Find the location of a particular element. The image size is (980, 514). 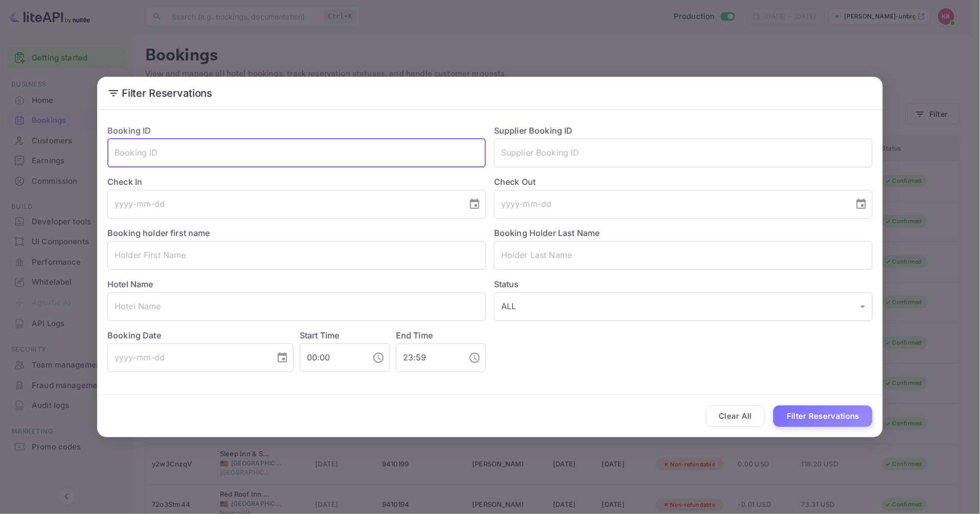

label: End Time is located at coordinates (414, 335).